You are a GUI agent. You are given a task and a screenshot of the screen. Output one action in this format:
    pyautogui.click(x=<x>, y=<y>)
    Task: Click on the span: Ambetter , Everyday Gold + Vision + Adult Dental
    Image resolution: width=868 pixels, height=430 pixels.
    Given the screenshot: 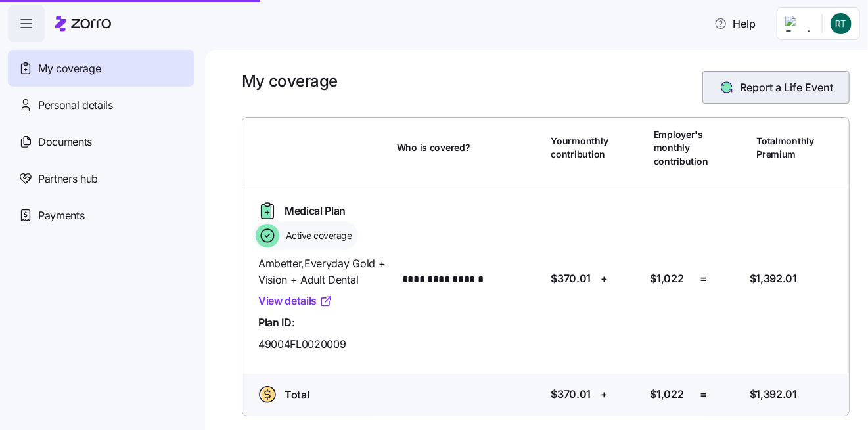 What is the action you would take?
    pyautogui.click(x=322, y=272)
    